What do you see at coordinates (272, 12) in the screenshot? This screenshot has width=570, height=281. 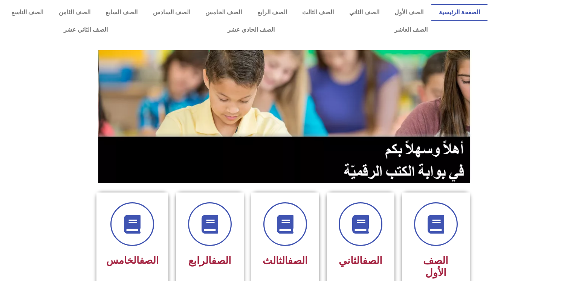 I see `a: الصف الرابع` at bounding box center [272, 12].